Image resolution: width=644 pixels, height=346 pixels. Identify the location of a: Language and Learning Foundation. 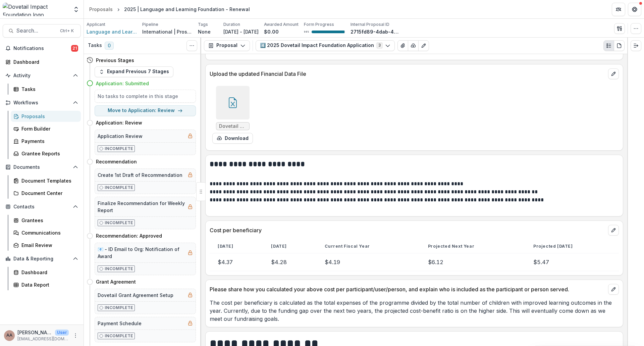
(111, 32).